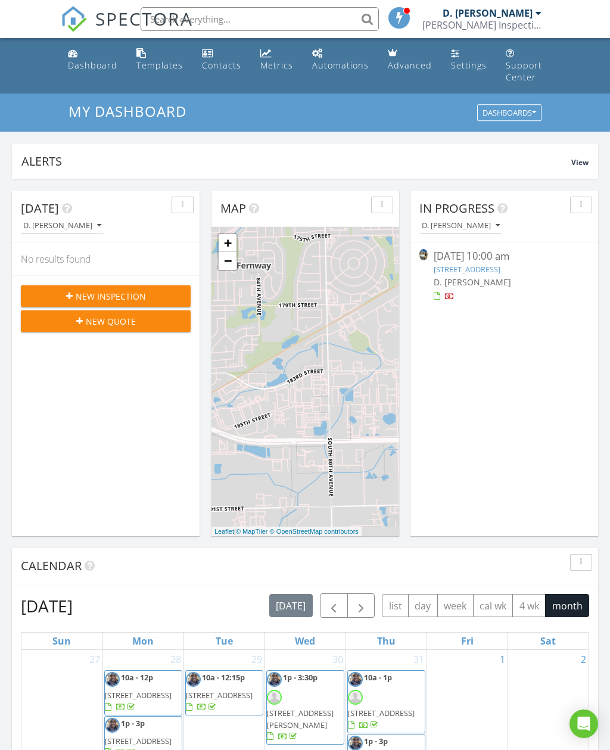 The height and width of the screenshot is (750, 610). I want to click on img: 9357909%2Fcover_photos%2F29XZnVTvaOfn0Q6ovLkQ%2Fsmall.jpg, so click(423, 254).